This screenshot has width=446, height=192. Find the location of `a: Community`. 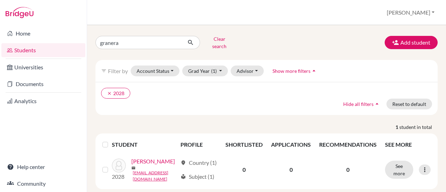

a: Community is located at coordinates (43, 184).